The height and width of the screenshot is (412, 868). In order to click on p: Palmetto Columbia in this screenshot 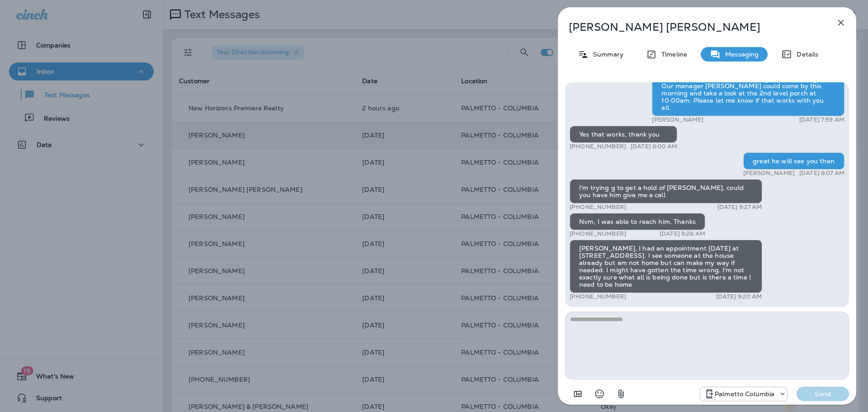, I will do `click(745, 394)`.